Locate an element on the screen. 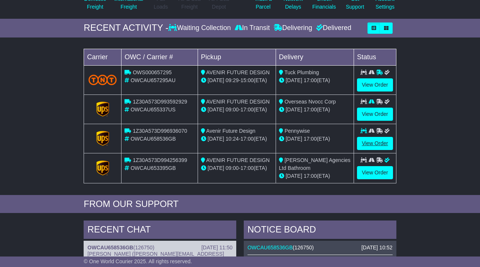 Image resolution: width=480 pixels, height=267 pixels. div: Waiting Collection is located at coordinates (200, 28).